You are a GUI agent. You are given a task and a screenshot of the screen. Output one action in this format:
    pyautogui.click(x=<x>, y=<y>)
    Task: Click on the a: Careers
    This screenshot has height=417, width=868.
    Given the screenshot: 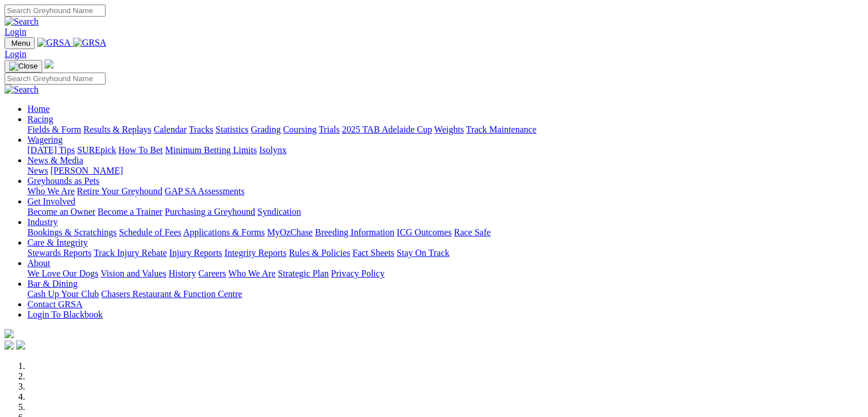 What is the action you would take?
    pyautogui.click(x=212, y=273)
    